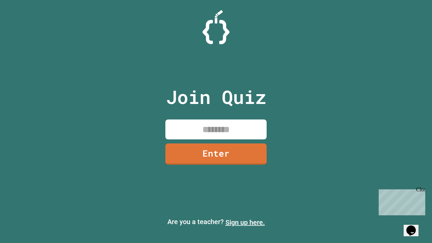 The width and height of the screenshot is (432, 243). I want to click on p: Join Quiz, so click(216, 97).